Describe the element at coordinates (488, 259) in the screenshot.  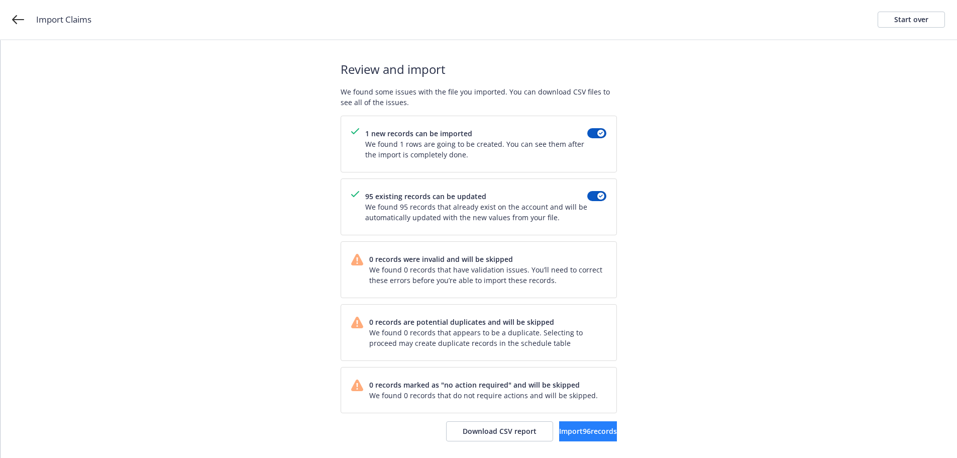
I see `span: 0 records were invalid and will be skipped` at that location.